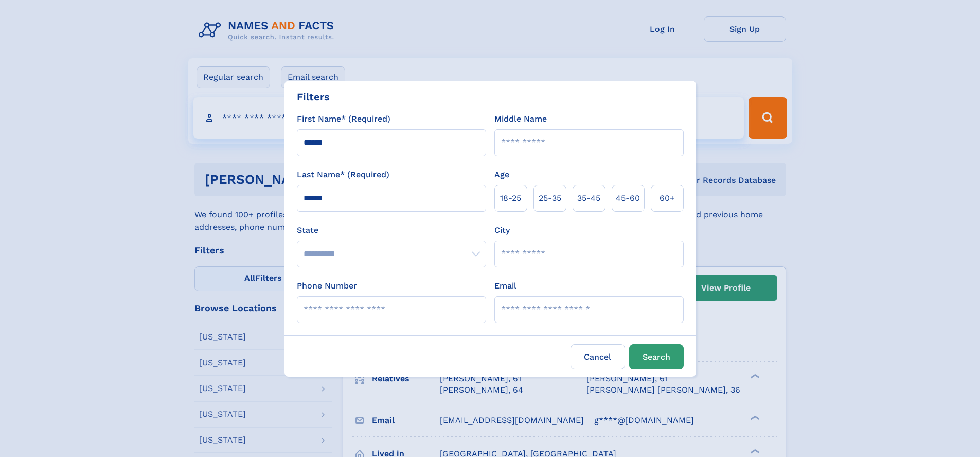 Image resolution: width=980 pixels, height=457 pixels. I want to click on span: 45‑60, so click(628, 198).